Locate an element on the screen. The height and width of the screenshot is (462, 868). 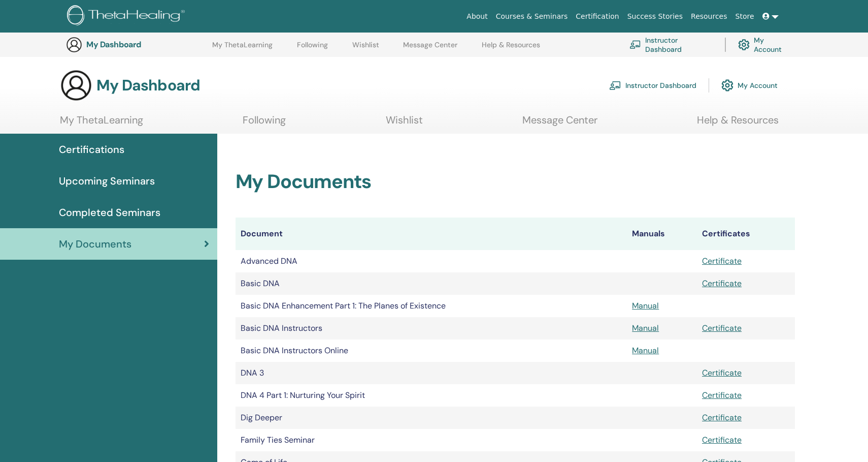
span: Upcoming Seminars is located at coordinates (107, 181).